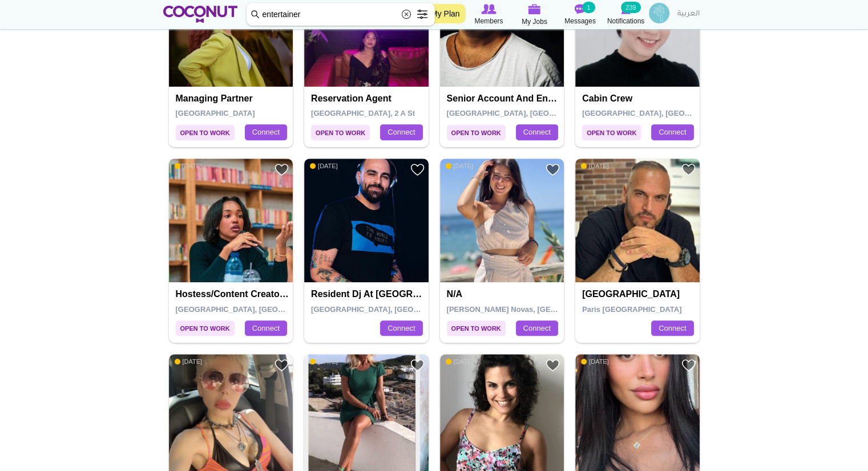 The image size is (868, 471). What do you see at coordinates (489, 21) in the screenshot?
I see `span: Members` at bounding box center [489, 21].